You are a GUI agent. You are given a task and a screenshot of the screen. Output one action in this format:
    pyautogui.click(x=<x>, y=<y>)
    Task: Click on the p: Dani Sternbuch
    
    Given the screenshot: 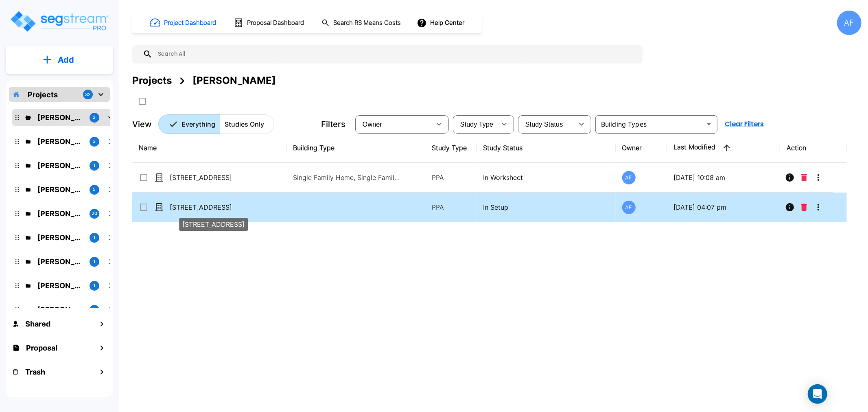 What is the action you would take?
    pyautogui.click(x=61, y=141)
    